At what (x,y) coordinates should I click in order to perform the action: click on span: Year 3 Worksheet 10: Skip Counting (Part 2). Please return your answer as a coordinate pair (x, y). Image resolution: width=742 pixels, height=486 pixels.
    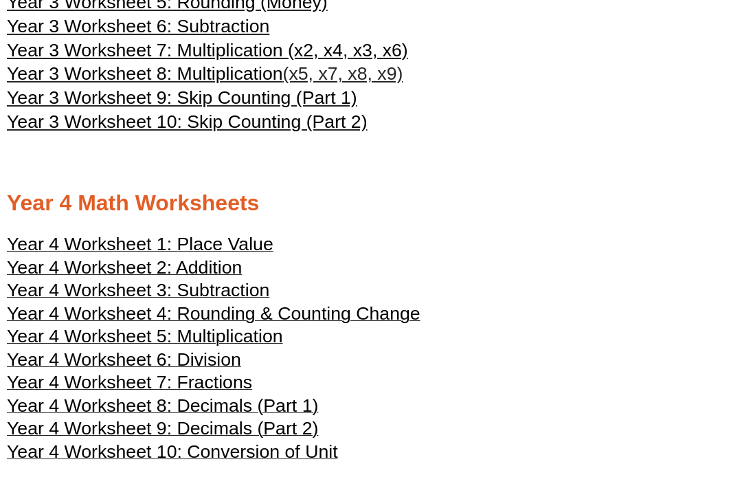
    Looking at the image, I should click on (187, 122).